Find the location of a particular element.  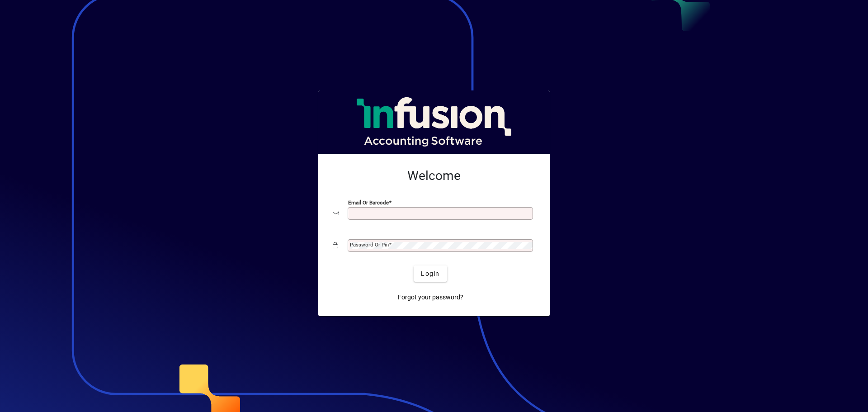

span: Forgot your password? is located at coordinates (431, 297).